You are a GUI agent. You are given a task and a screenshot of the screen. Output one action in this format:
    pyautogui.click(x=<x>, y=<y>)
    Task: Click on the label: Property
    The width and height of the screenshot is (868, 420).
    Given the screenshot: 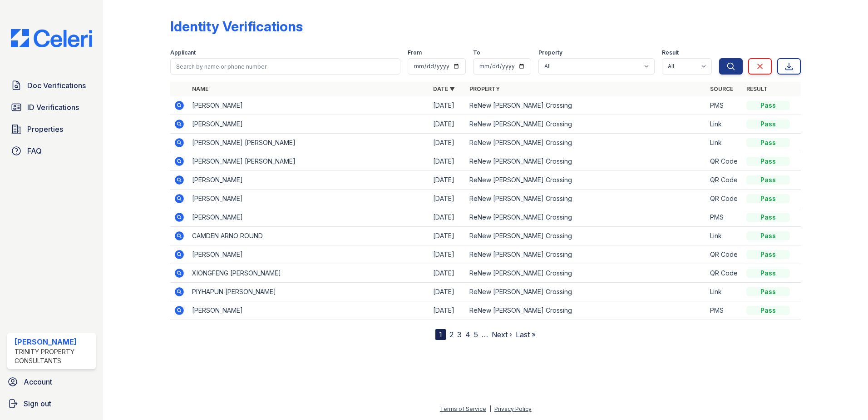 What is the action you would take?
    pyautogui.click(x=550, y=53)
    